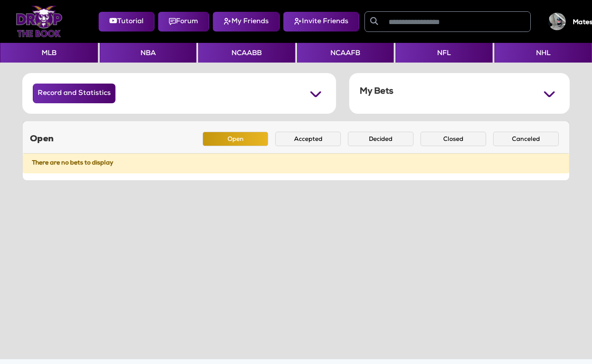 This screenshot has width=592, height=364. Describe the element at coordinates (246, 22) in the screenshot. I see `button: My Friends` at that location.